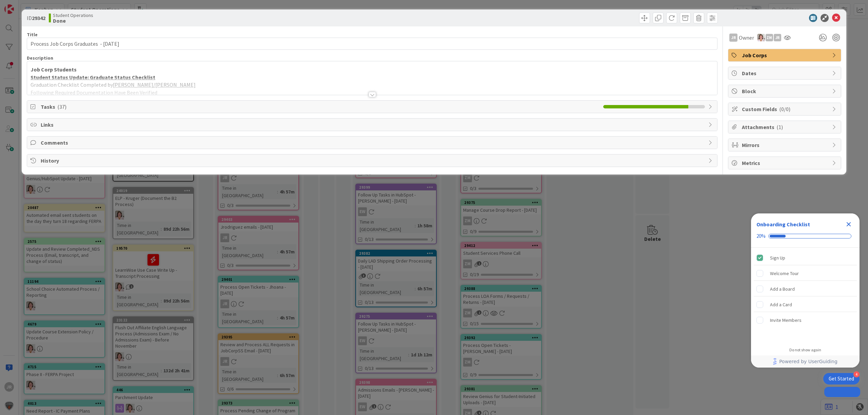 This screenshot has width=868, height=415. I want to click on div: Invite Members, so click(786, 320).